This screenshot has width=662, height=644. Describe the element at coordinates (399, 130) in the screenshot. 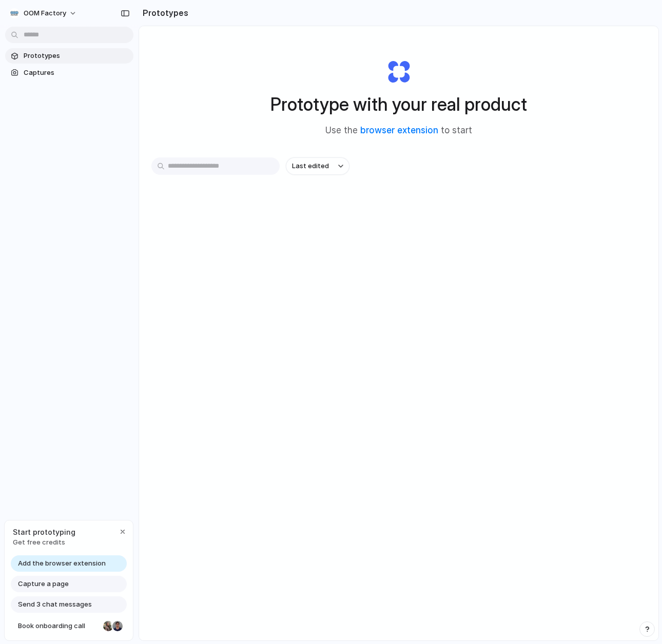

I see `a: browser extension` at that location.